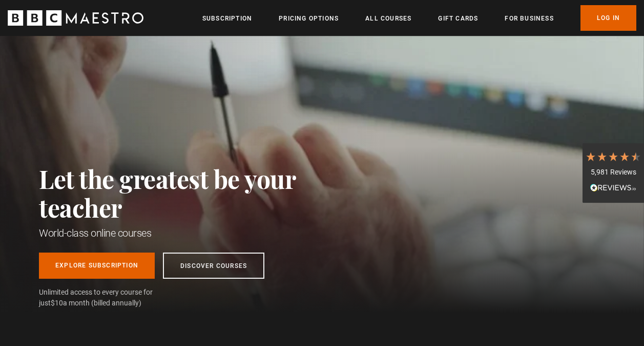 Image resolution: width=644 pixels, height=346 pixels. What do you see at coordinates (97, 265) in the screenshot?
I see `a: Explore Subscription` at bounding box center [97, 265].